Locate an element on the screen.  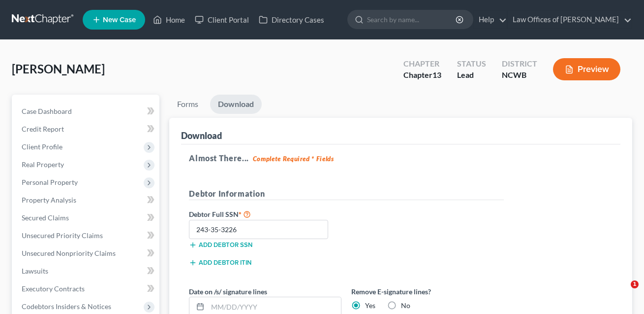
input: Search by name... is located at coordinates (412, 19).